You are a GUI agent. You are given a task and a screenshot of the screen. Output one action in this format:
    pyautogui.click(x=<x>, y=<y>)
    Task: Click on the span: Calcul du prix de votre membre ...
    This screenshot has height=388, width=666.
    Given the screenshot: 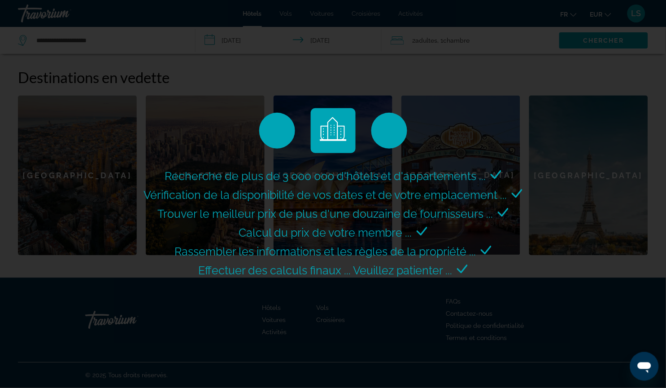 What is the action you would take?
    pyautogui.click(x=325, y=232)
    